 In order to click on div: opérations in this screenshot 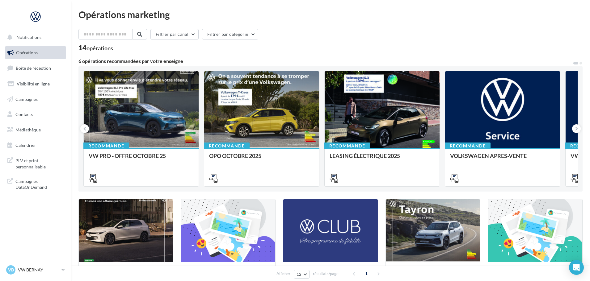, I will do `click(100, 48)`.